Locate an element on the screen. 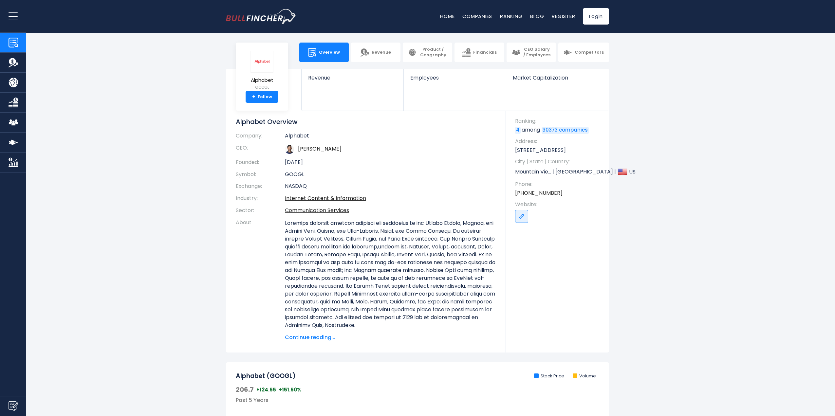  span: Financials is located at coordinates (485, 52).